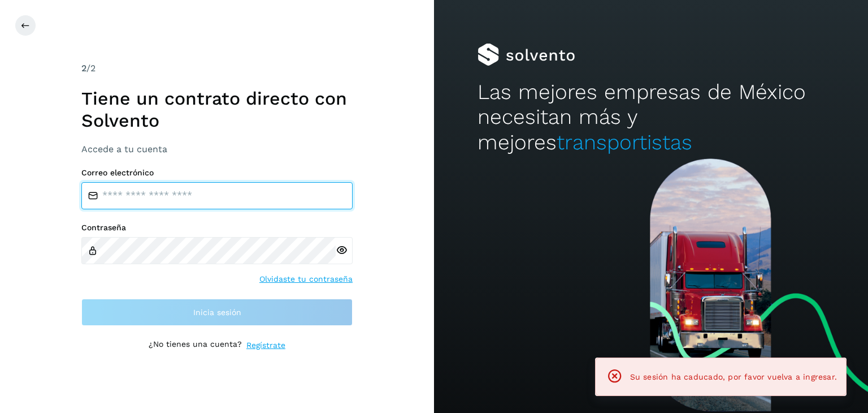 Image resolution: width=868 pixels, height=413 pixels. Describe the element at coordinates (195, 345) in the screenshot. I see `p: ¿No tienes una cuenta?` at that location.